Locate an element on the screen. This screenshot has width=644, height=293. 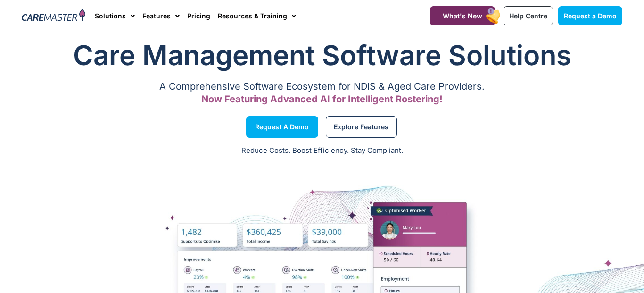
span: What's New is located at coordinates (463, 16).